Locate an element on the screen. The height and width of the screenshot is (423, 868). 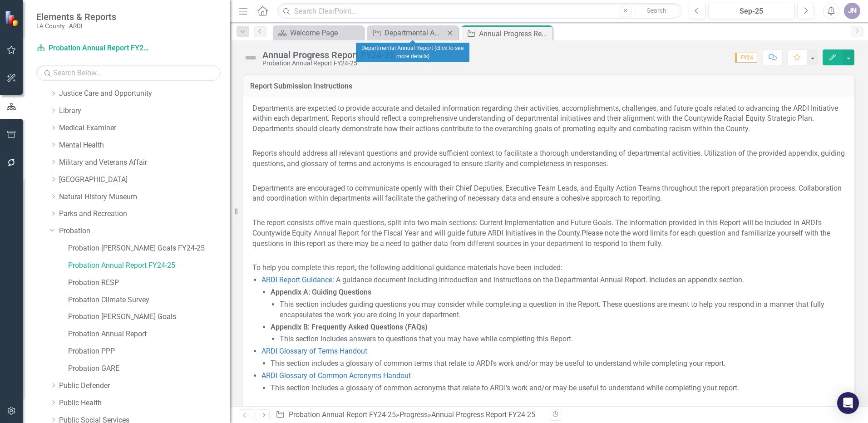
a: Probation GARE is located at coordinates (148, 368).